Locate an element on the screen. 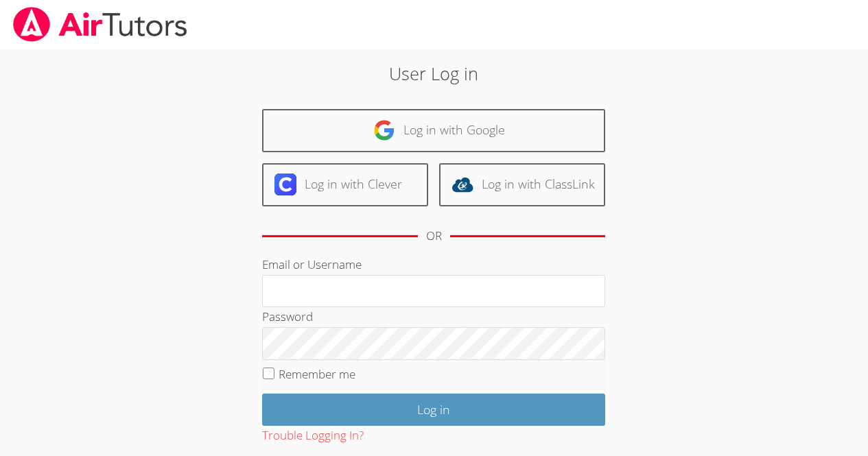  h2: User Log in is located at coordinates (434, 73).